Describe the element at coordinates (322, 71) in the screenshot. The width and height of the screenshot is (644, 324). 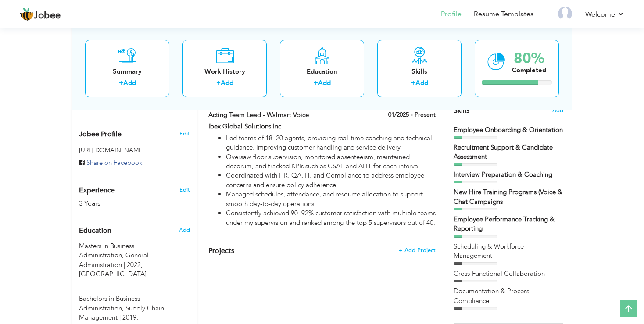
I see `div: Education` at that location.